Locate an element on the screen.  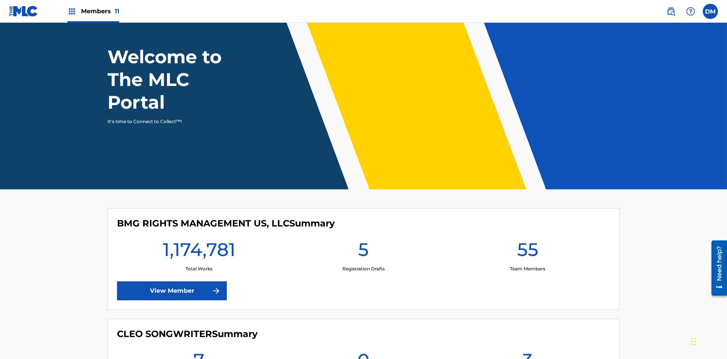
span: Members is located at coordinates (100, 11).